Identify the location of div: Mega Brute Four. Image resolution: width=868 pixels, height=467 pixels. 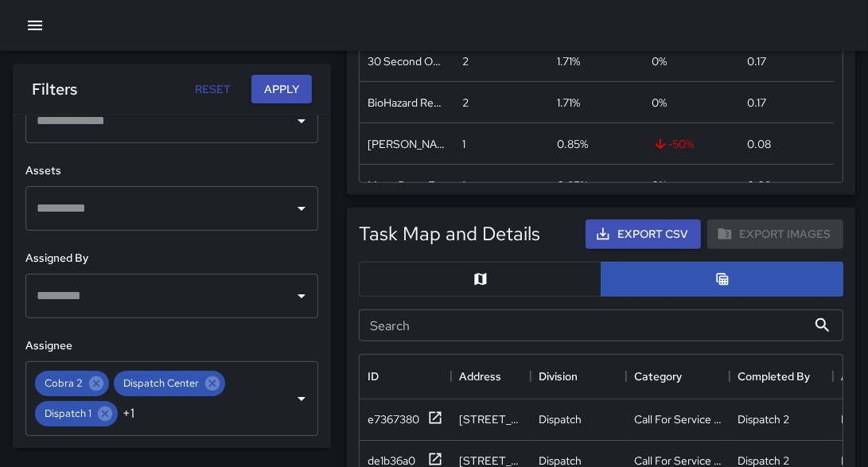
(406, 185).